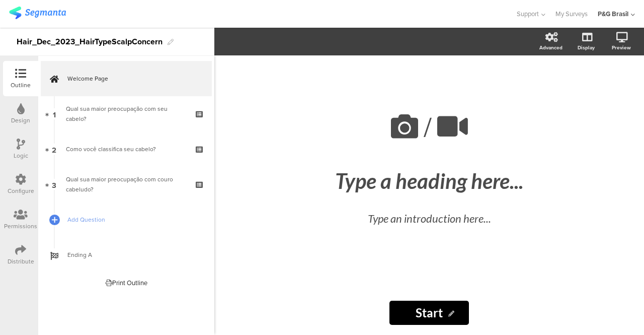 This screenshot has height=335, width=644. Describe the element at coordinates (126, 114) in the screenshot. I see `div: Qual sua maior preocupação com seu cabelo?` at that location.